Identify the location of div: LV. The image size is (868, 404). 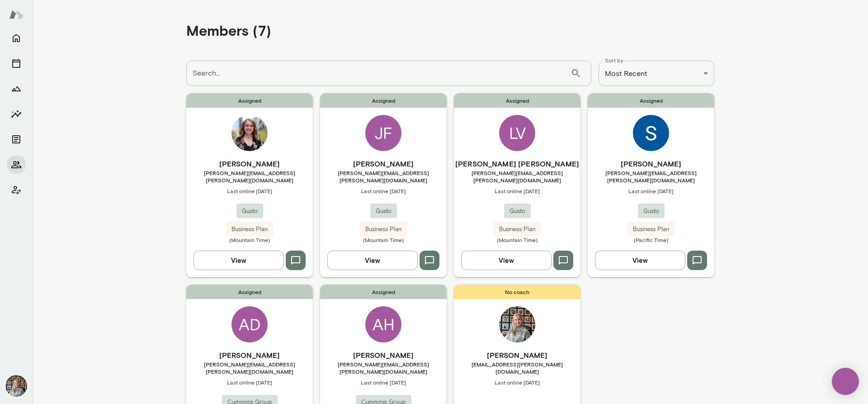
(517, 133).